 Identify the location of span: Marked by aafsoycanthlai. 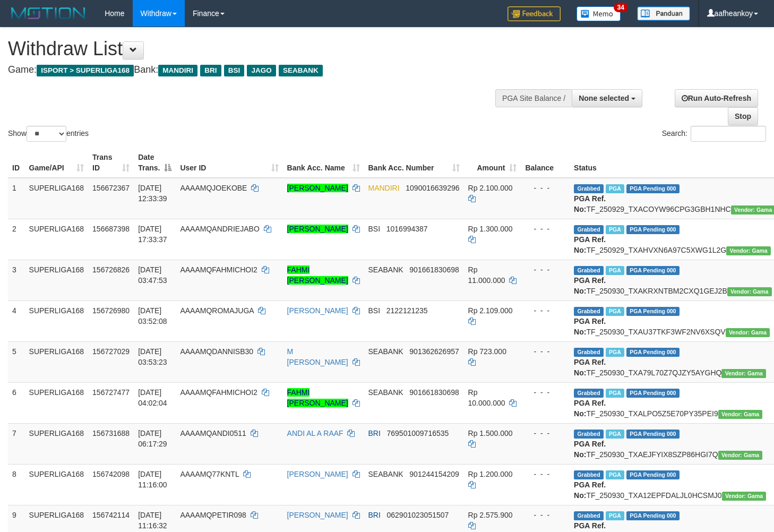
(615, 229).